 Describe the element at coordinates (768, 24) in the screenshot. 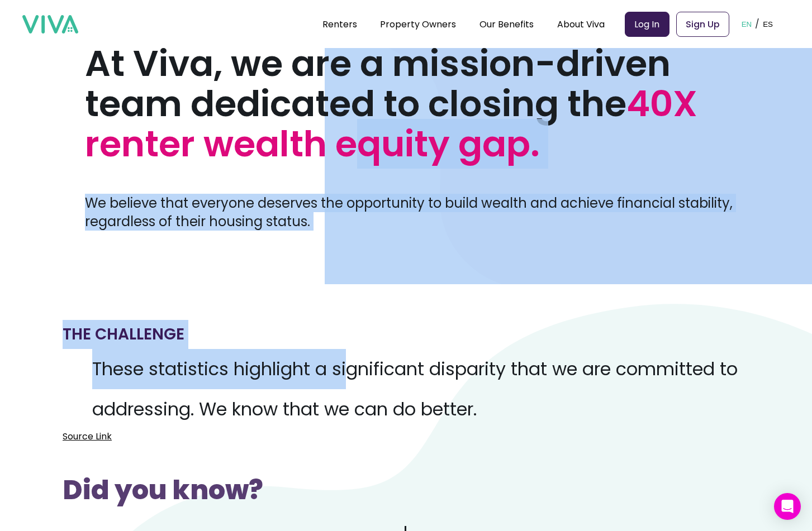

I see `button: ES` at that location.